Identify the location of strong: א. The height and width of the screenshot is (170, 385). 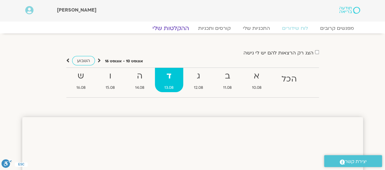
(257, 76).